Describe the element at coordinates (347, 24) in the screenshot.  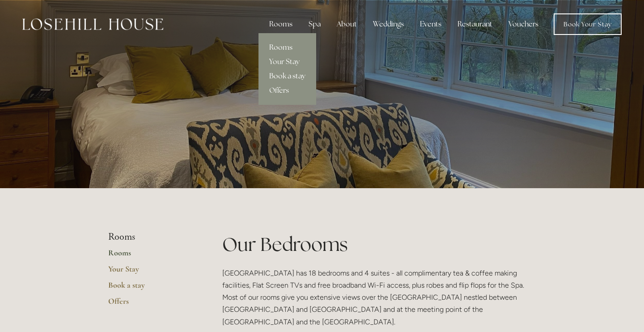
I see `div: About` at that location.